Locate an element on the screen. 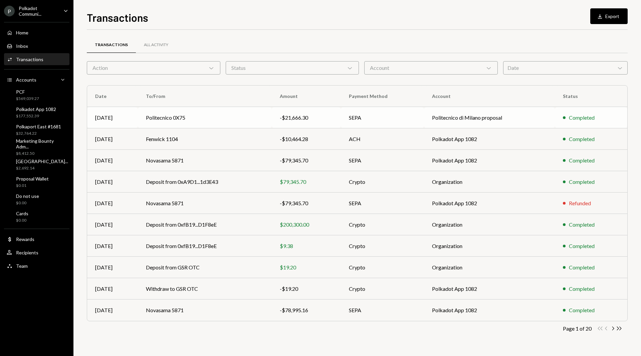  th: Account is located at coordinates (490, 96).